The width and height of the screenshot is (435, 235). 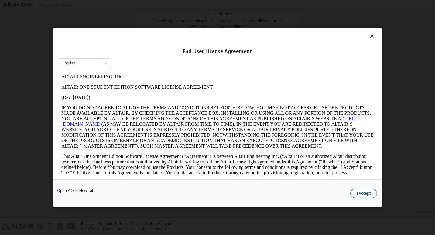 What do you see at coordinates (158, 93) in the screenshot?
I see `p: This Altair One Student Edition Software License Agreement (“Agreement”) is between Altair Engine...` at bounding box center [158, 93].